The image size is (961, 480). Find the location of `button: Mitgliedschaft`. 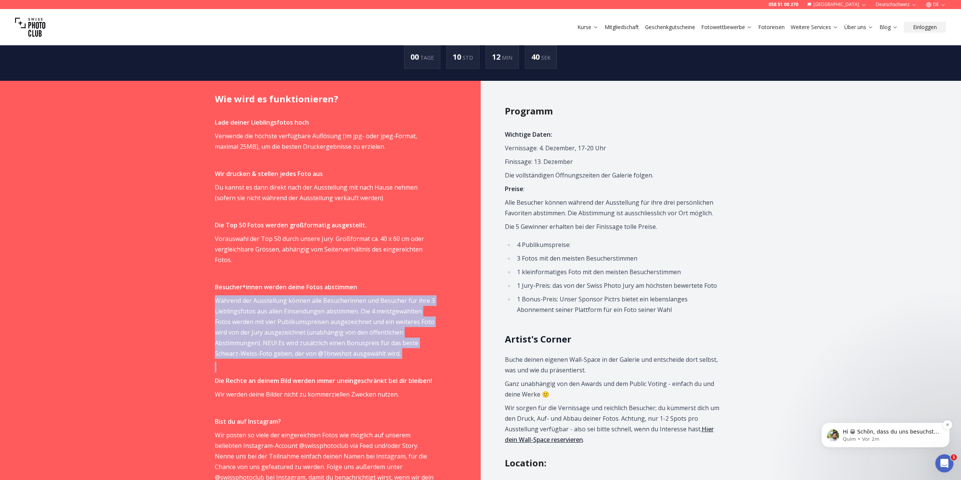

button: Mitgliedschaft is located at coordinates (621, 27).